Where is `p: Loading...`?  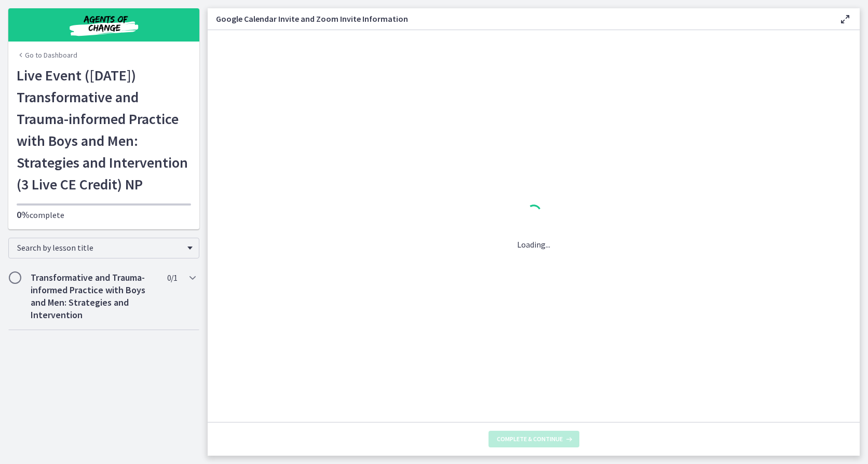
p: Loading... is located at coordinates (534, 244).